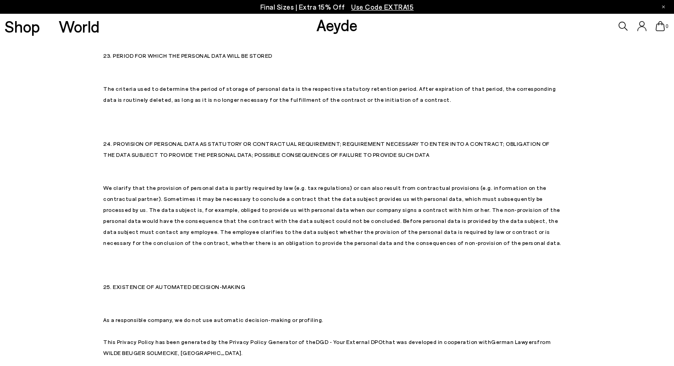  What do you see at coordinates (79, 26) in the screenshot?
I see `a: World` at bounding box center [79, 26].